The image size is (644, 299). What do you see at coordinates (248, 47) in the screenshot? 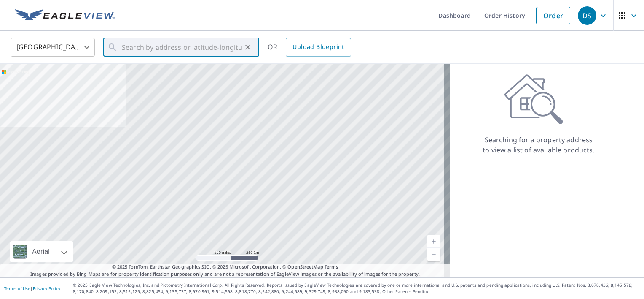
I see `button: Clear` at bounding box center [248, 47].